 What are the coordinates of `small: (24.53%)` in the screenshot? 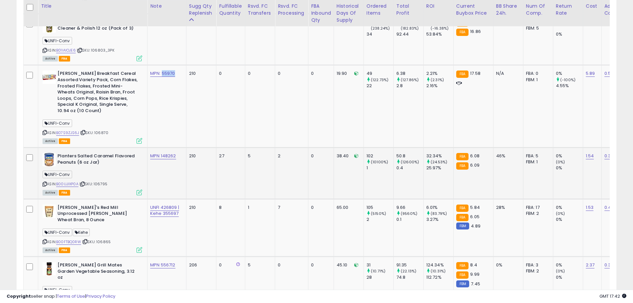 It's located at (439, 162).